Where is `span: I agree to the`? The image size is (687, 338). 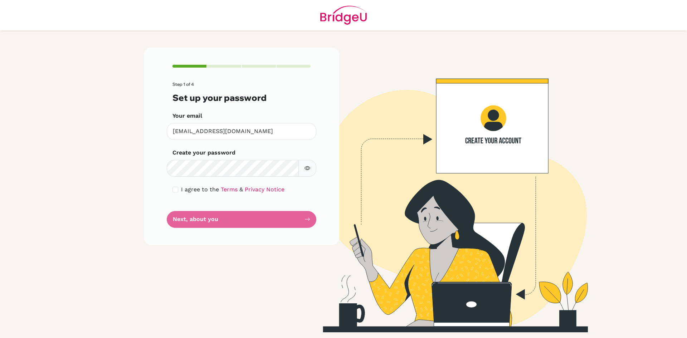 span: I agree to the is located at coordinates (200, 189).